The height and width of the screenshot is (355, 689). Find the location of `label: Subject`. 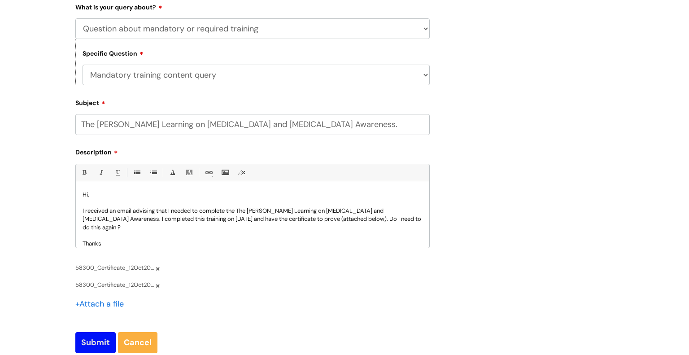

label: Subject is located at coordinates (253, 101).